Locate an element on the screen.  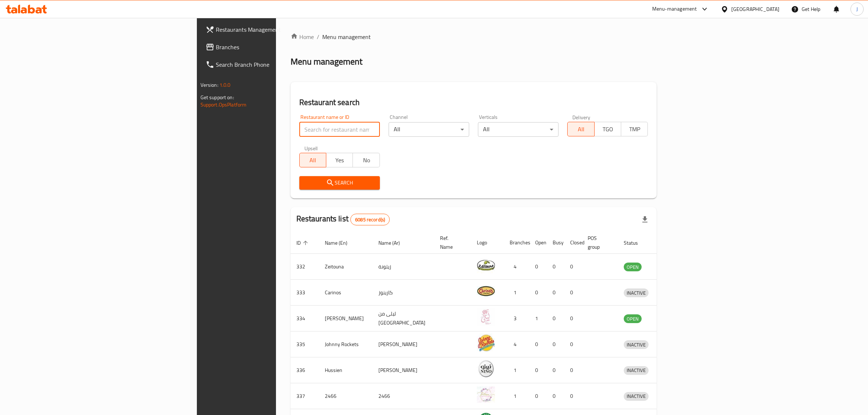
a: Restaurants Management is located at coordinates (271, 29).